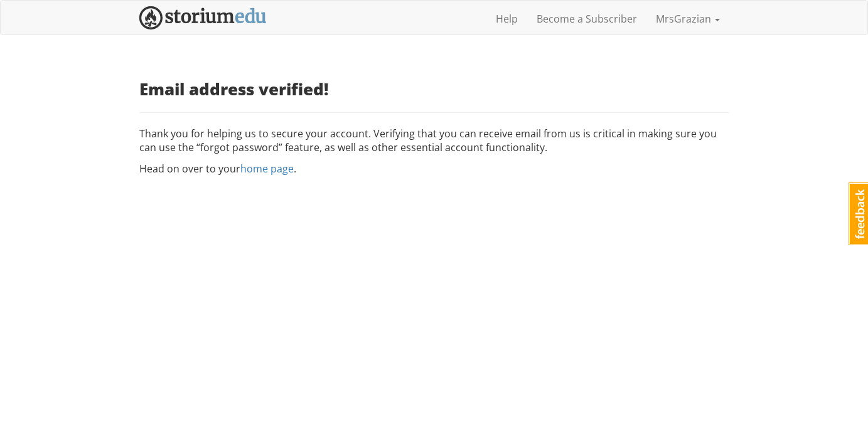 The width and height of the screenshot is (868, 427). I want to click on img: StoriumEDU, so click(203, 18).